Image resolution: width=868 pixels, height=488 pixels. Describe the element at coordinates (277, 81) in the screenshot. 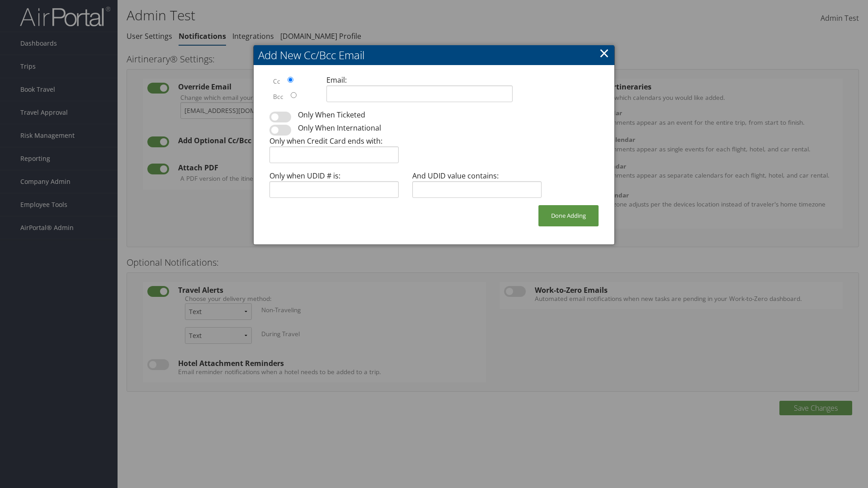

I see `label: Cc` at that location.